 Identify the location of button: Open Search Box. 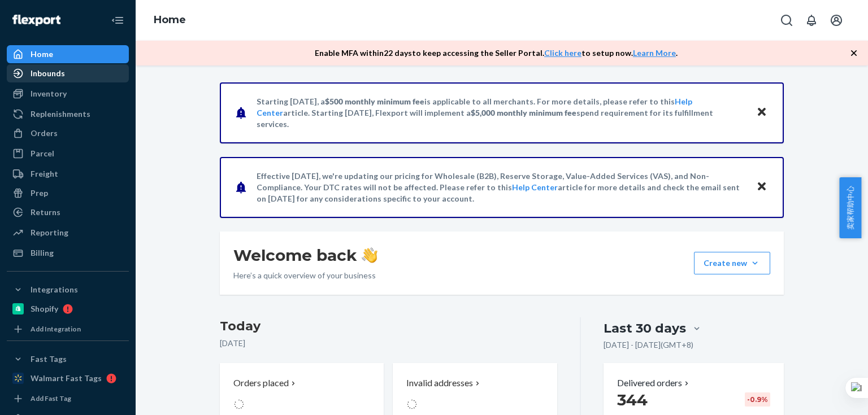
(787, 20).